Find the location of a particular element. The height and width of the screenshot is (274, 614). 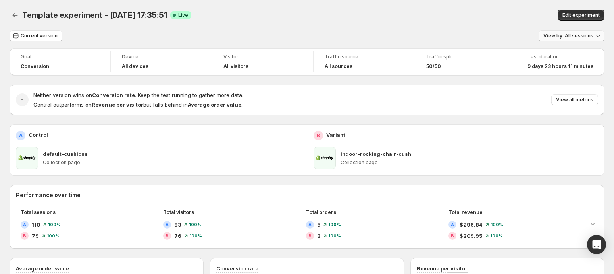

span: Device is located at coordinates (161, 57).